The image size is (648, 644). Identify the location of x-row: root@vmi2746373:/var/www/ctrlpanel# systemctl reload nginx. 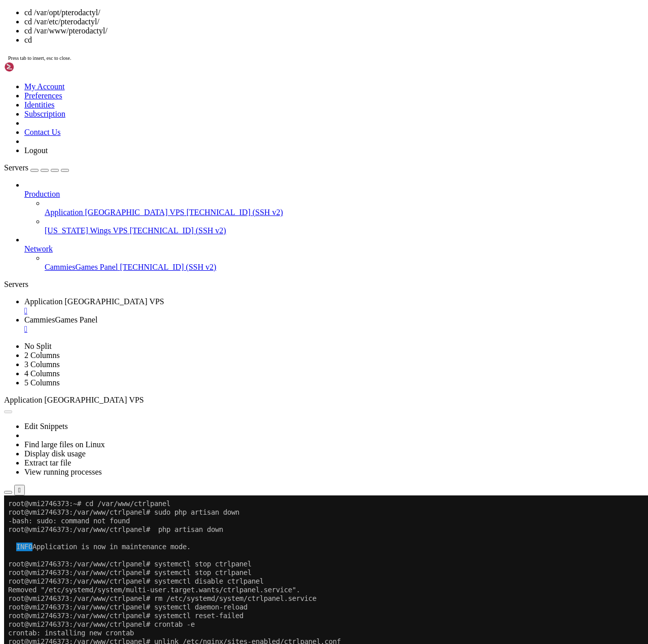
(260, 164).